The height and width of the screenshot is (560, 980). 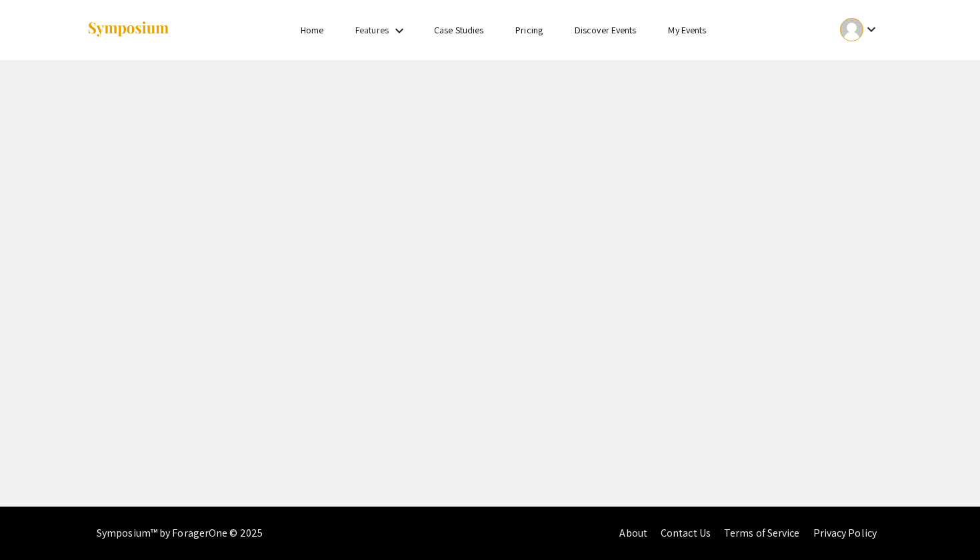 What do you see at coordinates (686, 533) in the screenshot?
I see `a: Contact Us` at bounding box center [686, 533].